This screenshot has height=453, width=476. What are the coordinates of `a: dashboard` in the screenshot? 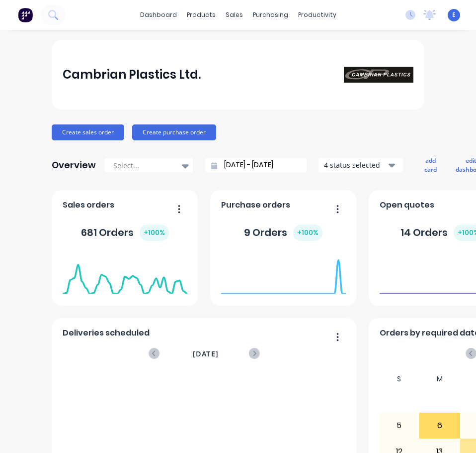 It's located at (159, 15).